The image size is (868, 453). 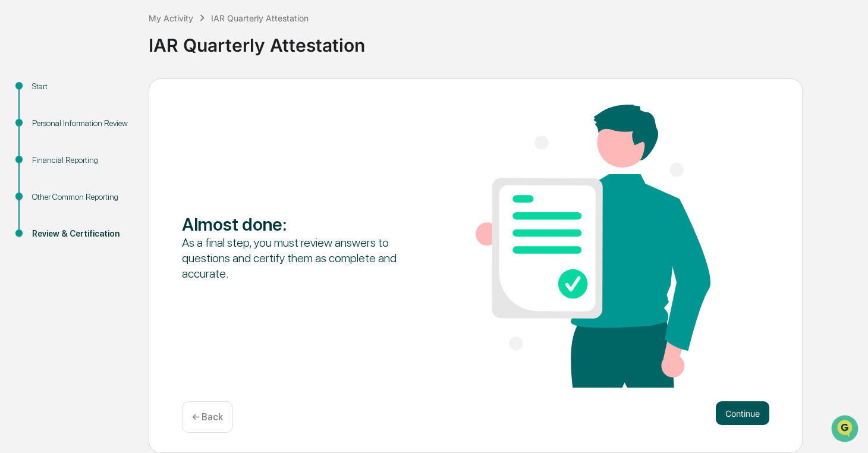 What do you see at coordinates (81, 160) in the screenshot?
I see `div: Financial Reporting` at bounding box center [81, 160].